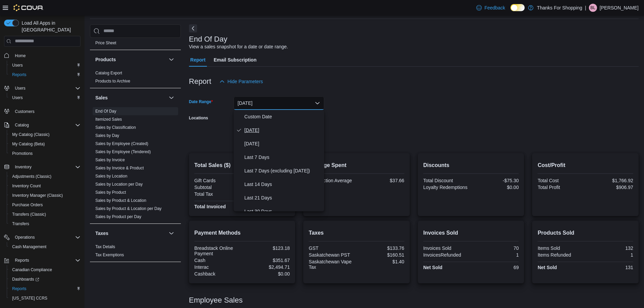  What do you see at coordinates (22, 154) in the screenshot?
I see `span: Promotions` at bounding box center [22, 154].